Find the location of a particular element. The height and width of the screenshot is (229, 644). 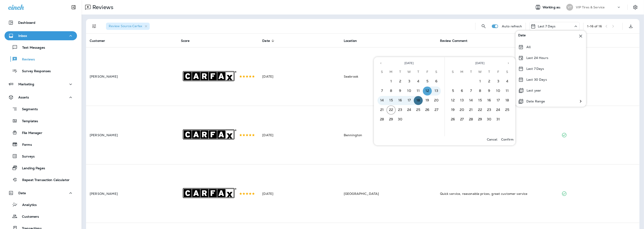

p: Customers is located at coordinates (28, 217).